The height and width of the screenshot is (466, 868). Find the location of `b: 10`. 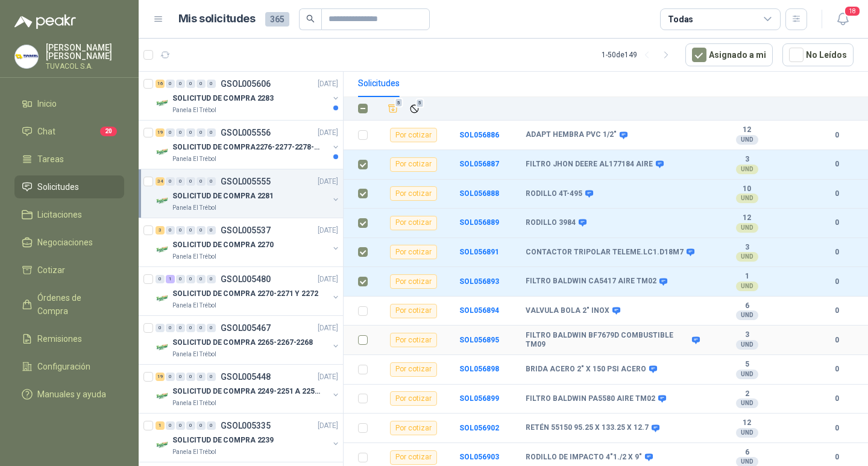

b: 10 is located at coordinates (747, 189).